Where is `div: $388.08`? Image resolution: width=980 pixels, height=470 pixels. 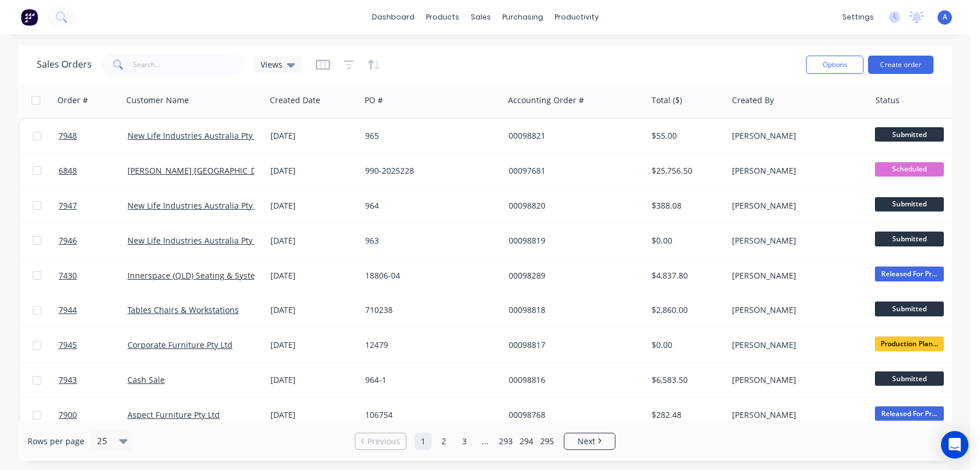 div: $388.08 is located at coordinates (685, 206).